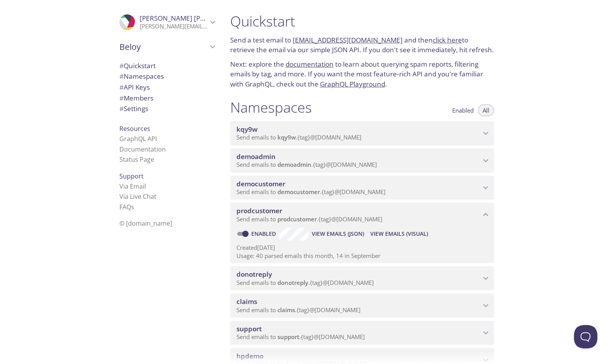  What do you see at coordinates (167, 47) in the screenshot?
I see `div: Beloy` at bounding box center [167, 47].